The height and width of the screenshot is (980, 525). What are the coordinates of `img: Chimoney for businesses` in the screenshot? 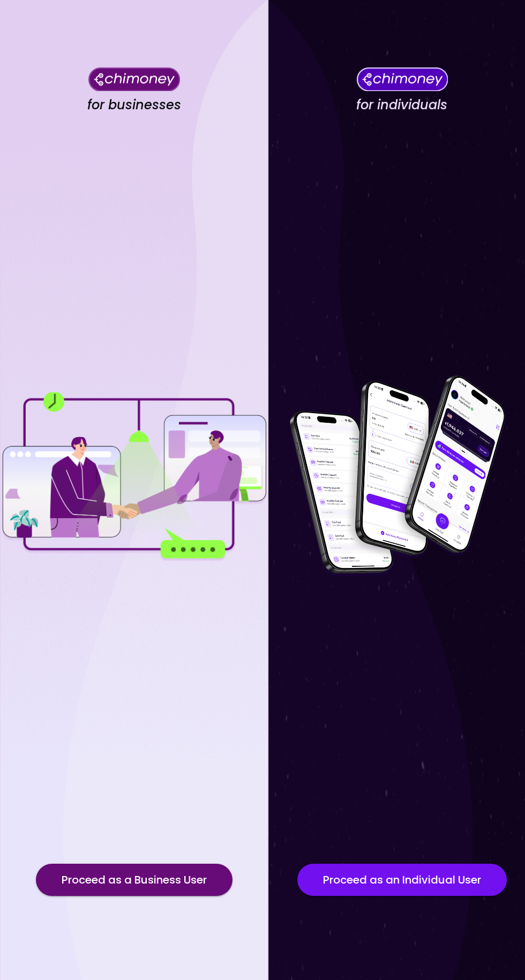 It's located at (134, 79).